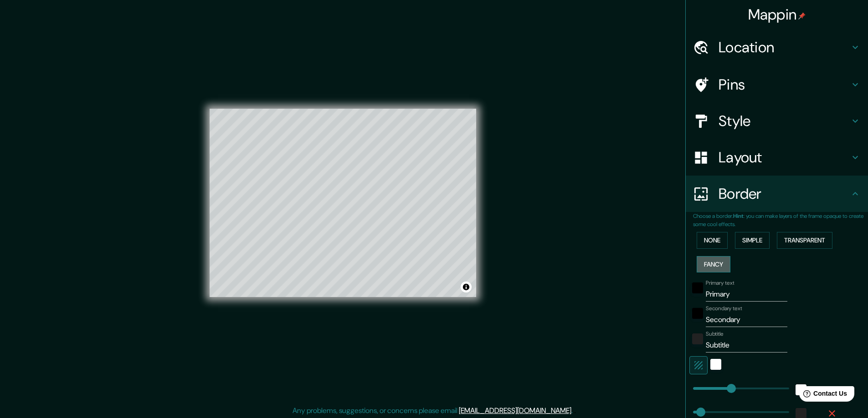  I want to click on p: Any problems, suggestions, or concerns please email ., so click(432, 411).